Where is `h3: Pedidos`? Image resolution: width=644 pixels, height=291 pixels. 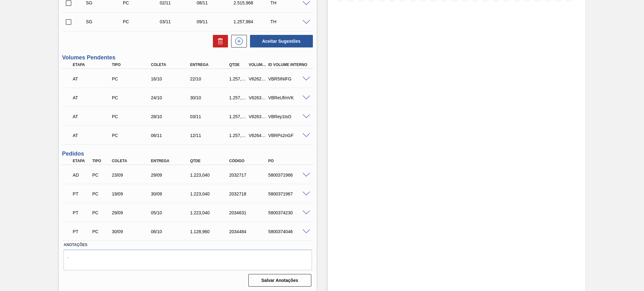
h3: Pedidos is located at coordinates (188, 154).